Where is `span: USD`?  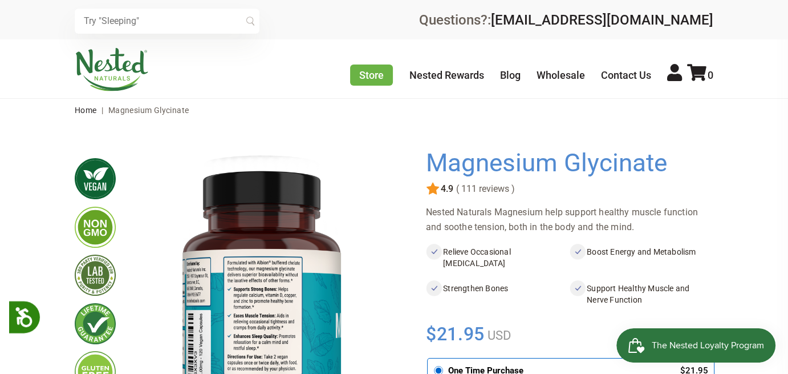
span: USD is located at coordinates (498, 335).